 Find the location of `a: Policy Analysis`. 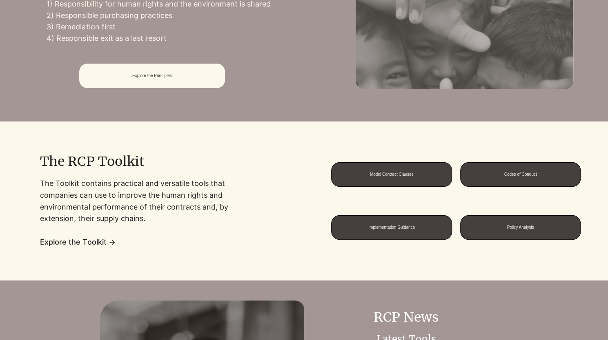

a: Policy Analysis is located at coordinates (520, 228).